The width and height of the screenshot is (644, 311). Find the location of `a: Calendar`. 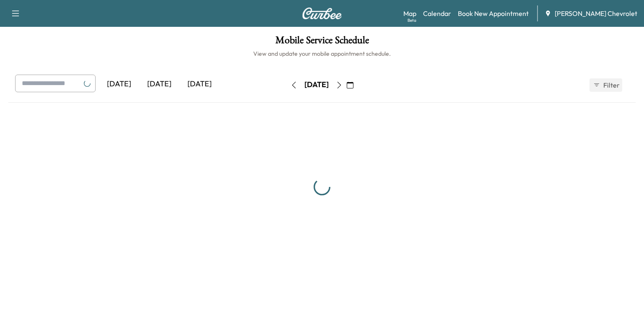

a: Calendar is located at coordinates (437, 14).